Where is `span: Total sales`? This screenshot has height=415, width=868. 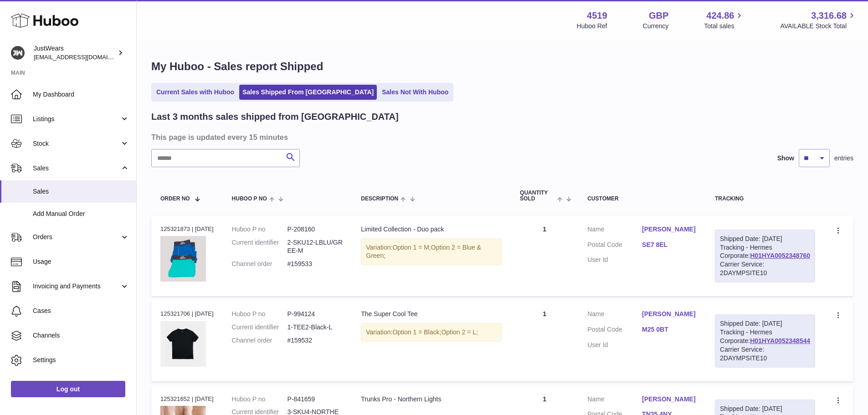
span: Total sales is located at coordinates (724, 26).